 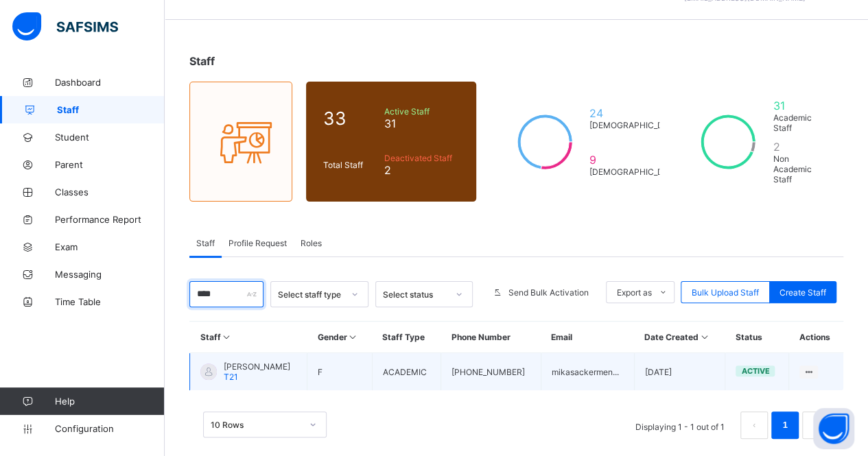 I want to click on th: Staff, so click(x=248, y=338).